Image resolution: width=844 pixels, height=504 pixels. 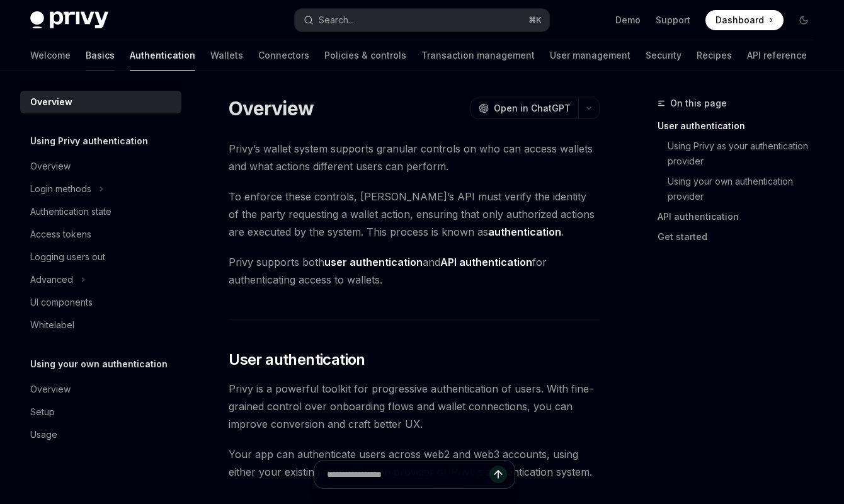 I want to click on button: Open in ChatGPT, so click(x=524, y=108).